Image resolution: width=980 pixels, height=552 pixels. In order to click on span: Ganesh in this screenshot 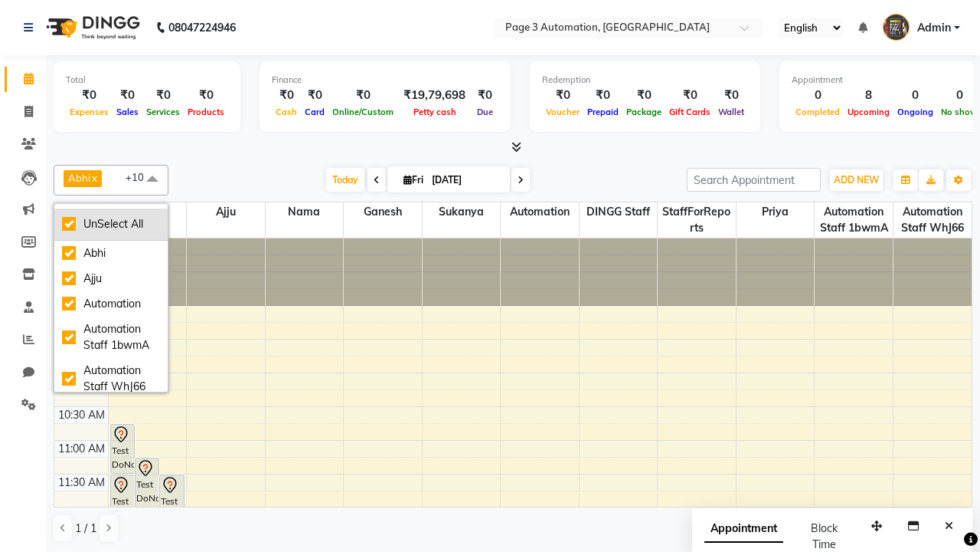, I will do `click(383, 212)`.